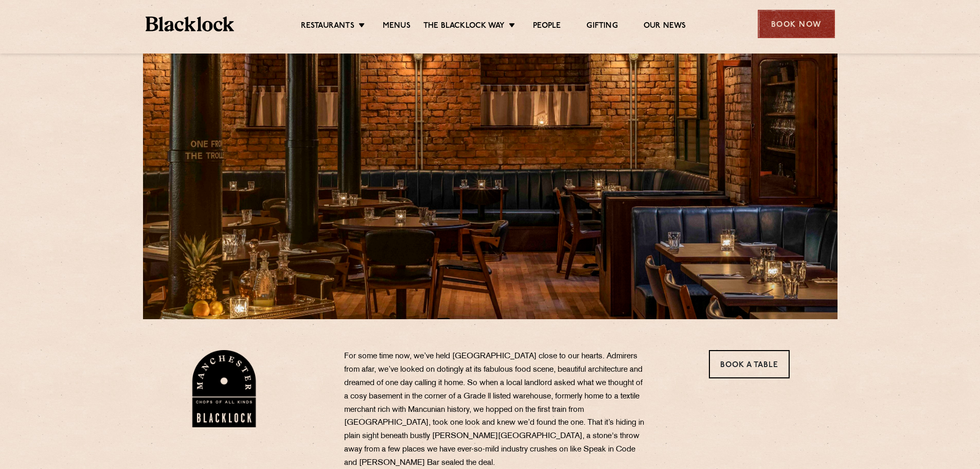  I want to click on div: Book Now, so click(796, 24).